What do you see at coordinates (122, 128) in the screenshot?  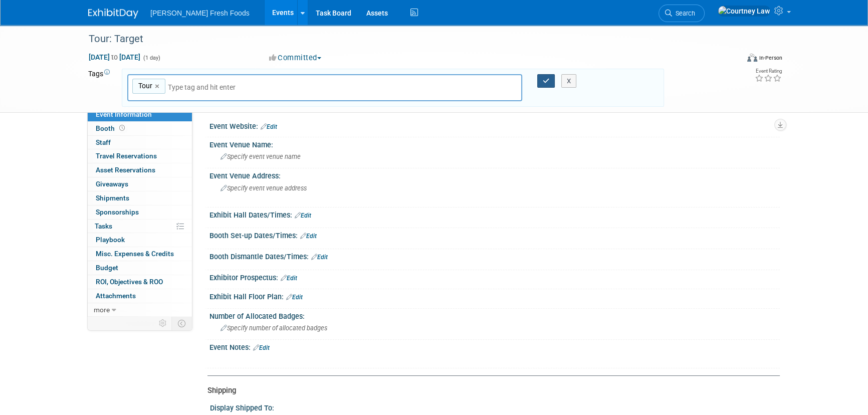 I see `span: Booth not reserved yet` at bounding box center [122, 128].